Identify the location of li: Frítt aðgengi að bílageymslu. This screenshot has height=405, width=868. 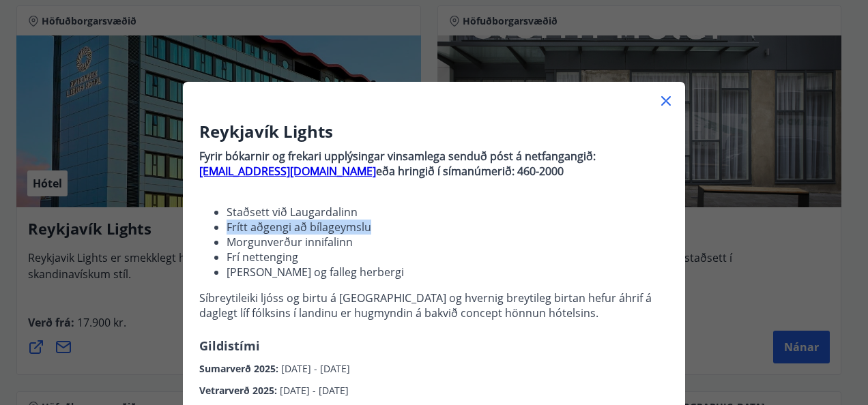
(448, 227).